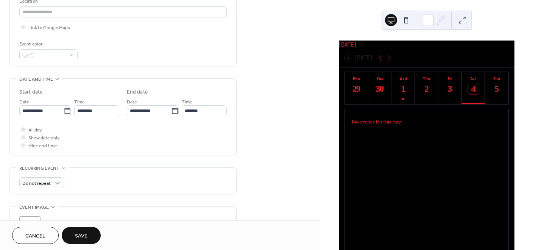 The height and width of the screenshot is (250, 533). I want to click on div: 1, so click(403, 89).